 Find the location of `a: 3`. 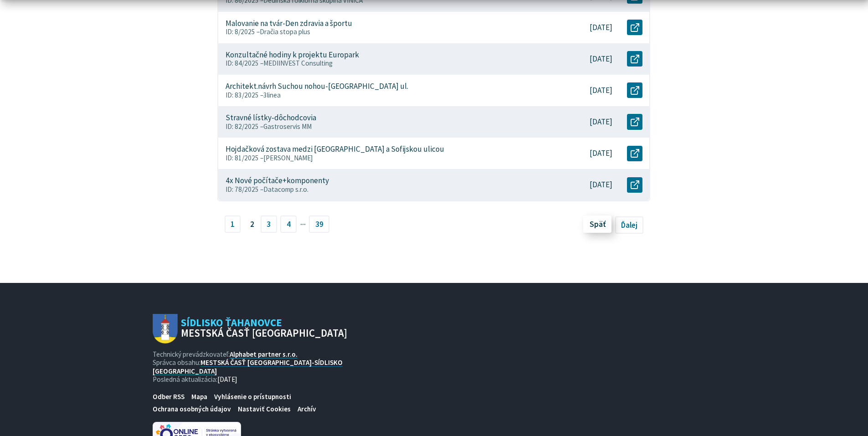

a: 3 is located at coordinates (269, 224).